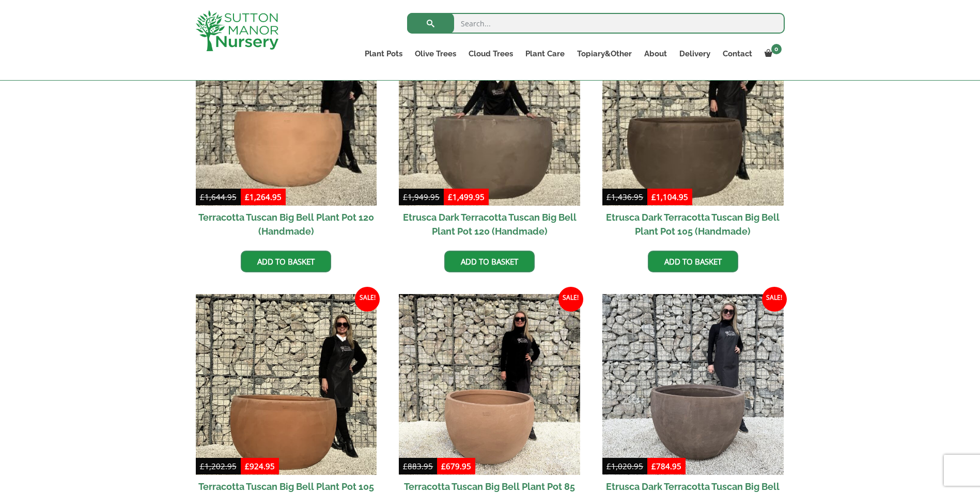 This screenshot has height=493, width=980. What do you see at coordinates (670, 197) in the screenshot?
I see `bdi: 1,104.95` at bounding box center [670, 197].